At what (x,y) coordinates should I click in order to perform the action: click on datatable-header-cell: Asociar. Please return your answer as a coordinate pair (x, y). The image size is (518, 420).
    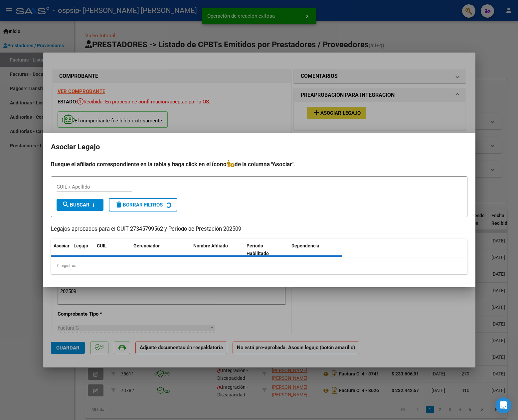
    Looking at the image, I should click on (61, 250).